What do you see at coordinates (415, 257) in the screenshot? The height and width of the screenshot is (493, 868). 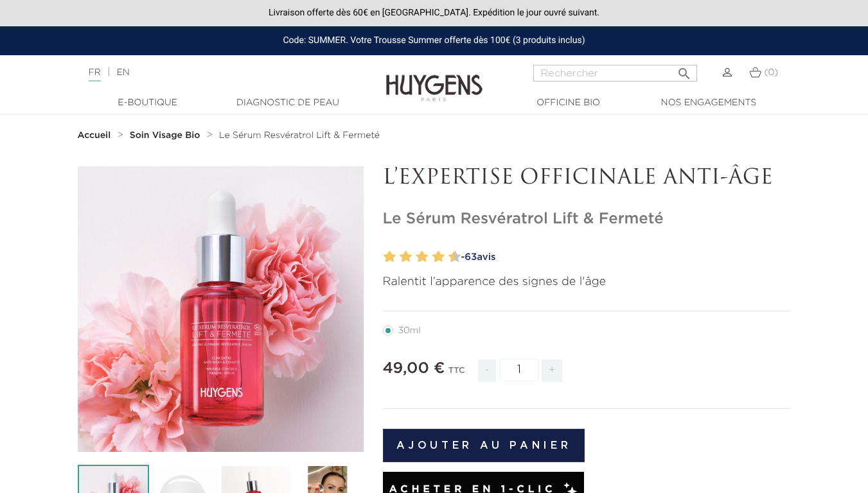 I see `label: 5` at bounding box center [415, 257].